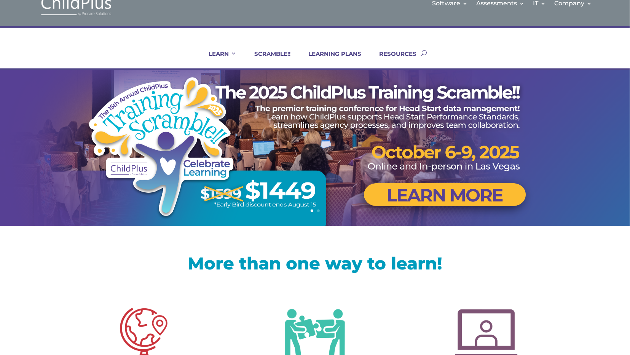 The width and height of the screenshot is (630, 355). What do you see at coordinates (393, 59) in the screenshot?
I see `a: RESOURCES` at bounding box center [393, 59].